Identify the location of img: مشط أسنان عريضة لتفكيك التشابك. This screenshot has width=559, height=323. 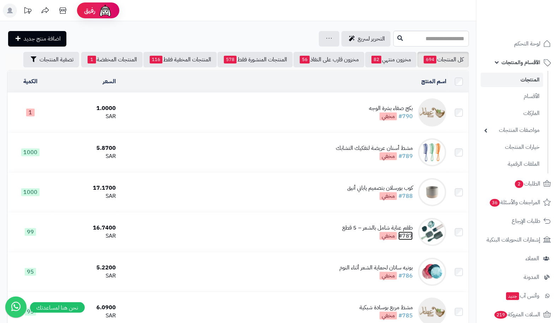
(432, 152).